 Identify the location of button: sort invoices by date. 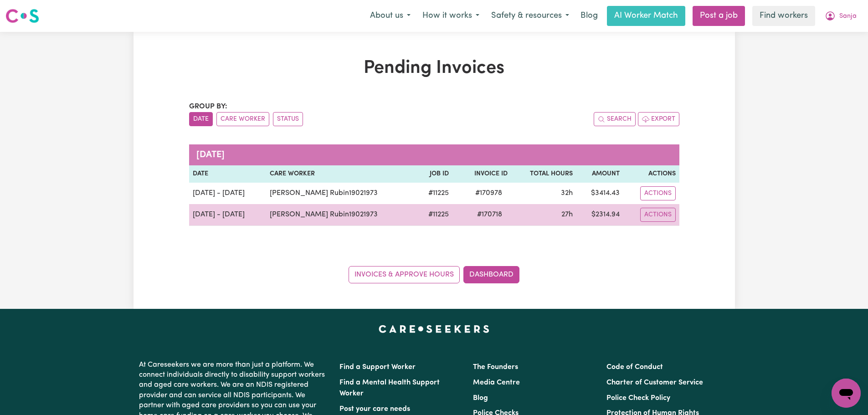
(201, 119).